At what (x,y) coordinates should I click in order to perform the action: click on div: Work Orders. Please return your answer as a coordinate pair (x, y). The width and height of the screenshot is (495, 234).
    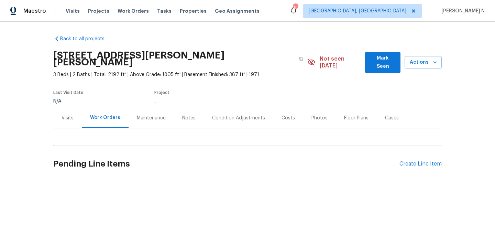
    Looking at the image, I should click on (105, 118).